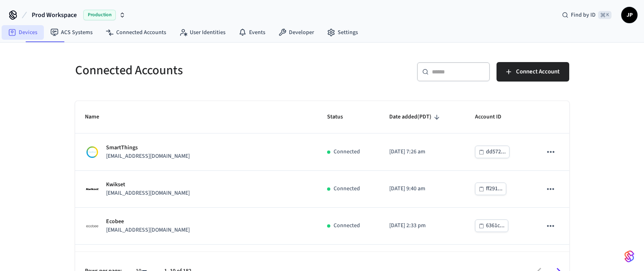 This screenshot has height=271, width=644. What do you see at coordinates (148, 184) in the screenshot?
I see `p: Kwikset` at bounding box center [148, 184].